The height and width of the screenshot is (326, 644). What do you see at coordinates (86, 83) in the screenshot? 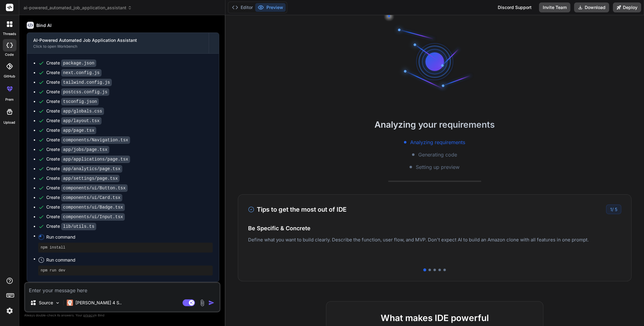
I see `code: tailwind.config.js` at bounding box center [86, 83].